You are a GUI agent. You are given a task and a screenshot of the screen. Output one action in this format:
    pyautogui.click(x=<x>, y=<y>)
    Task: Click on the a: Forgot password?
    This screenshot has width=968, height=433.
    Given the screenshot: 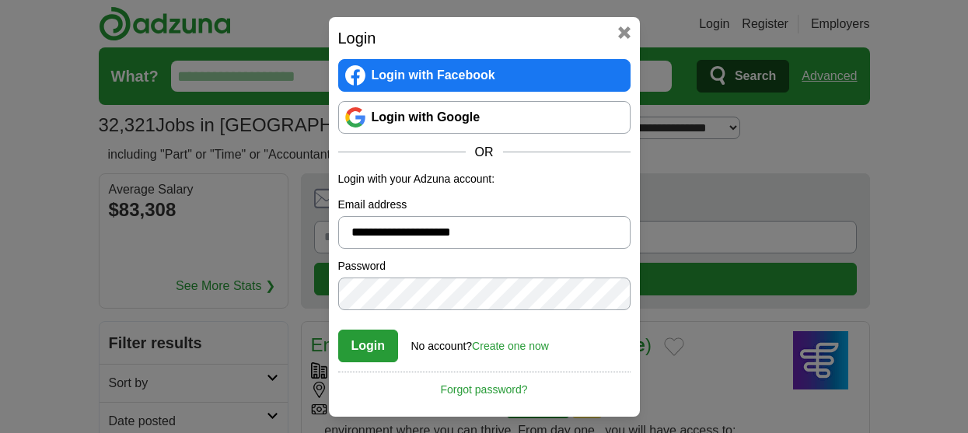 What is the action you would take?
    pyautogui.click(x=484, y=385)
    